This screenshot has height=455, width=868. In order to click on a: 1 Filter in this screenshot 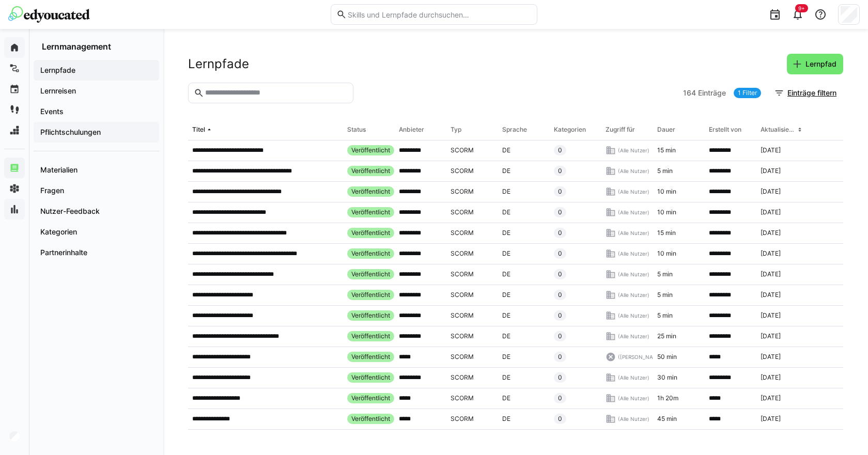, I will do `click(747, 93)`.